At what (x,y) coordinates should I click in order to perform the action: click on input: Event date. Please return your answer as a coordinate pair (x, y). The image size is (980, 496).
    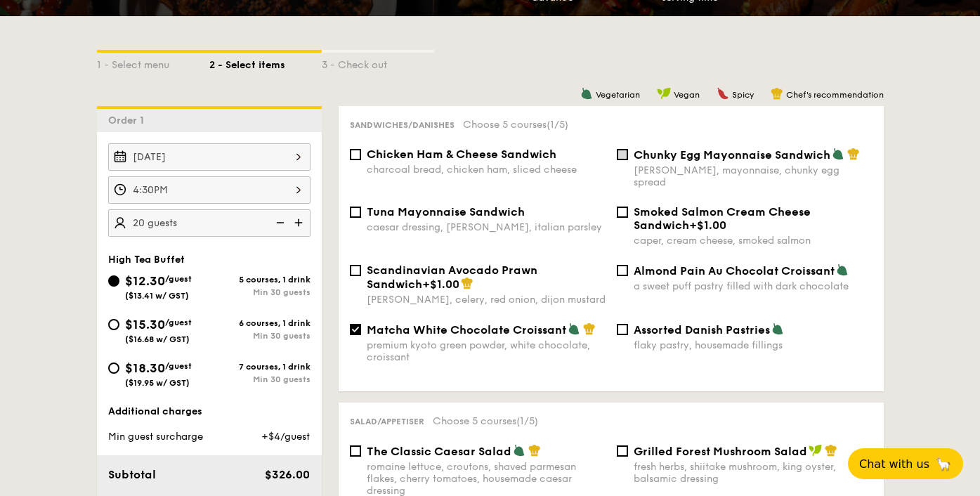
    Looking at the image, I should click on (209, 156).